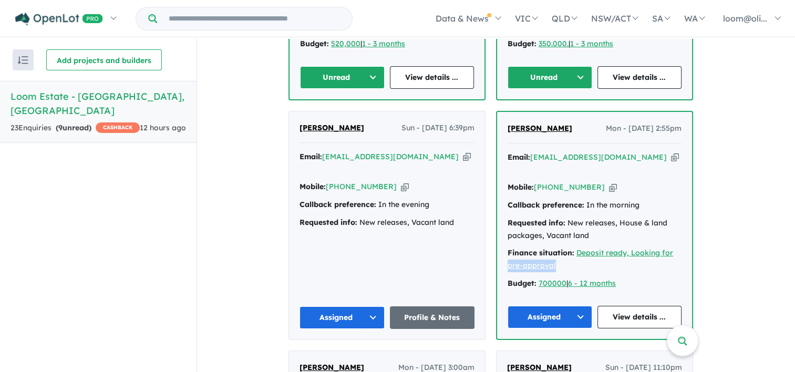  I want to click on a: Deposit ready, Looking for pre-approval, so click(590, 259).